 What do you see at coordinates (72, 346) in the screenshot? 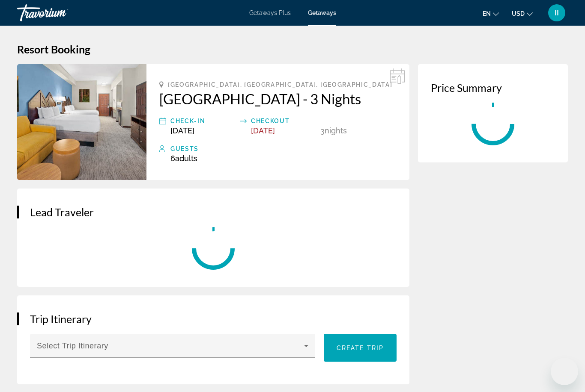
I see `span: Select Trip Itinerary` at bounding box center [72, 346].